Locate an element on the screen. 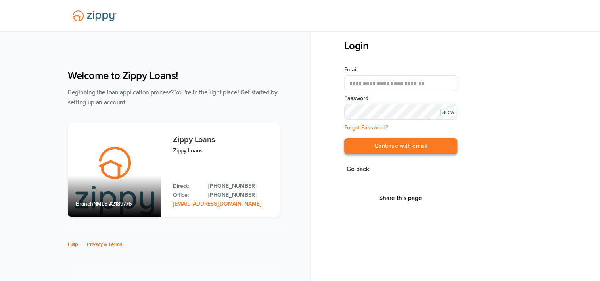 The image size is (600, 281). div: SHOW is located at coordinates (448, 112).